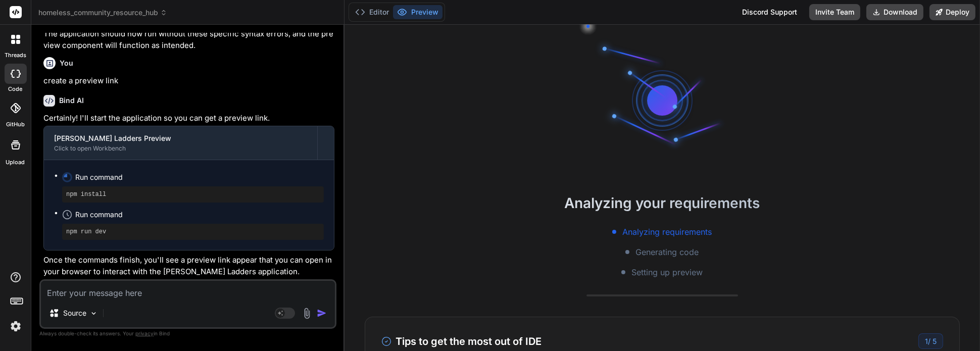 This screenshot has width=980, height=351. Describe the element at coordinates (894, 13) in the screenshot. I see `button: Download` at that location.